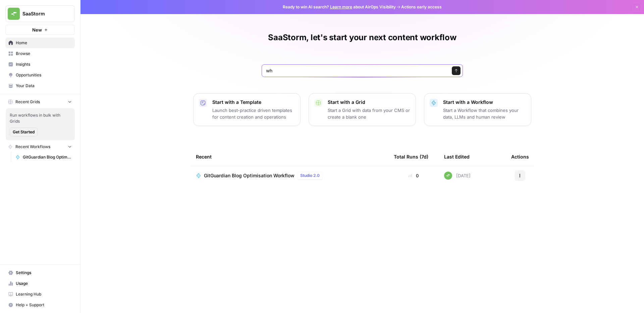 The height and width of the screenshot is (313, 644). Describe the element at coordinates (40, 294) in the screenshot. I see `a: Learning Hub` at that location.